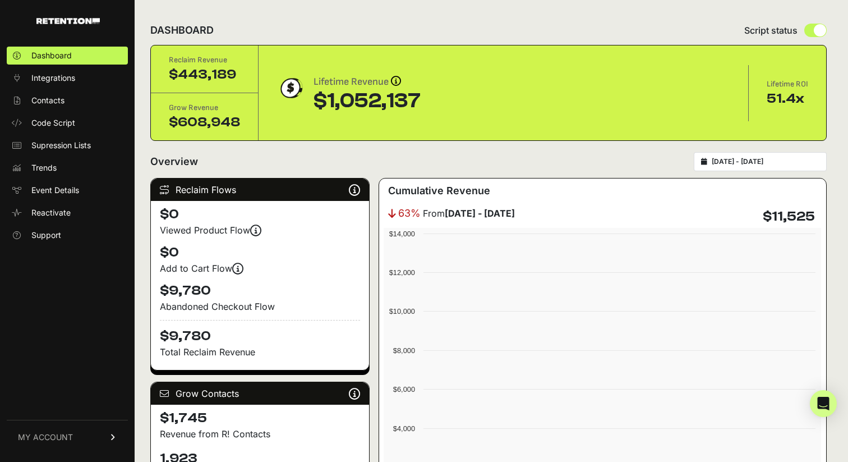 The width and height of the screenshot is (848, 462). Describe the element at coordinates (788, 84) in the screenshot. I see `div: Lifetime ROI` at that location.